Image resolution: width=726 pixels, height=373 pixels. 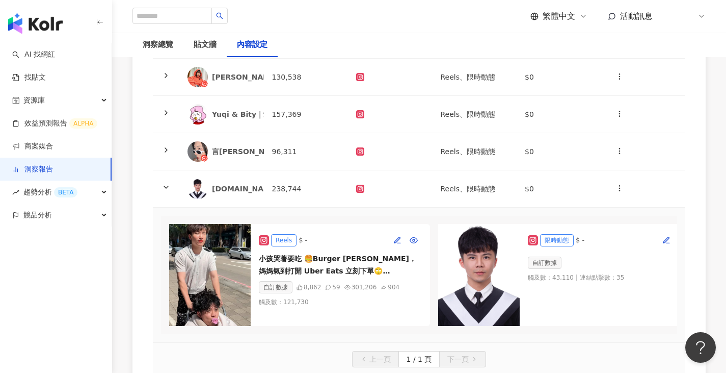 I want to click on span: 趨勢分析, so click(x=50, y=192).